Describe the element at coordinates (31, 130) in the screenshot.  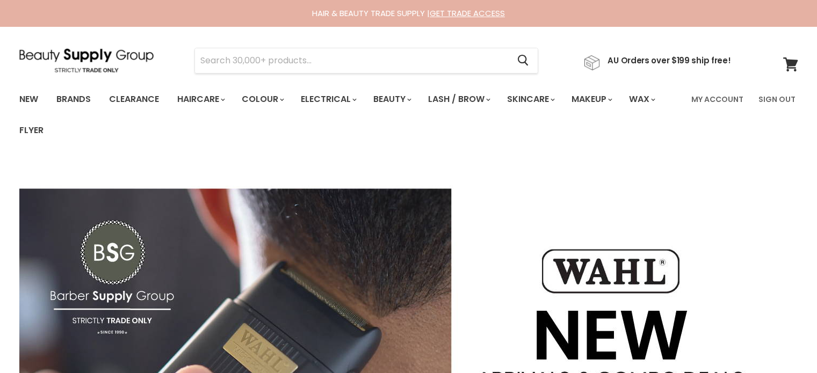
I see `a: Flyer` at that location.